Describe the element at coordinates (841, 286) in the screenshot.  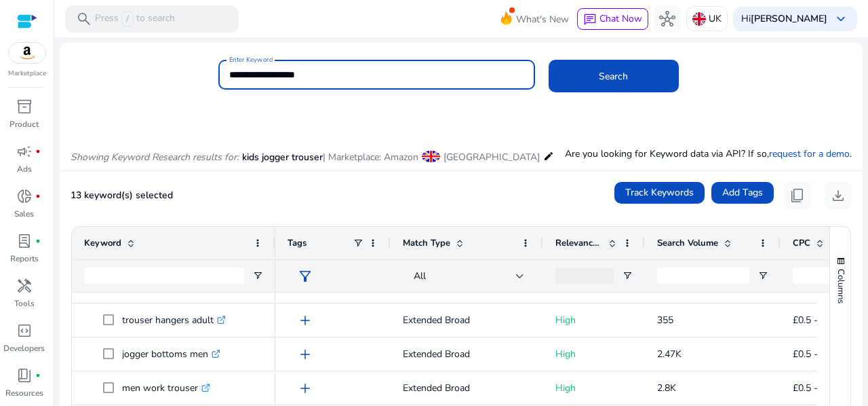
I see `span: Columns` at that location.